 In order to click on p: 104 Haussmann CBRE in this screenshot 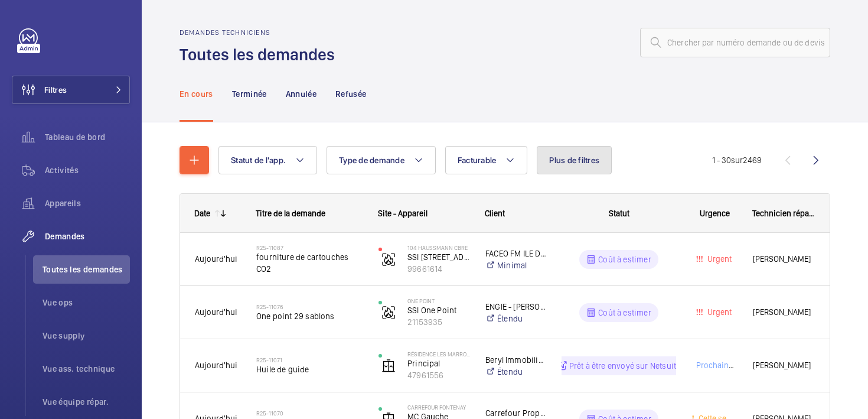, I will do `click(438, 248)`.